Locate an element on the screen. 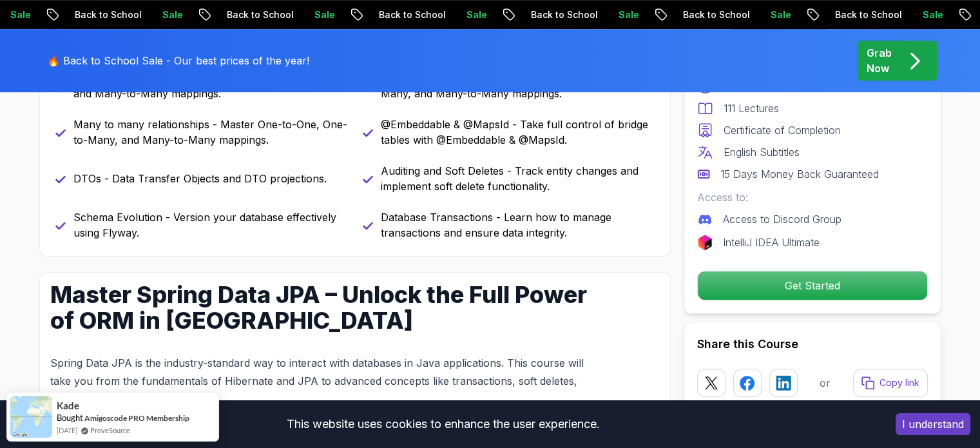  p: Database Transactions - Learn how to manage transactions and ensure data integrity. is located at coordinates (517, 225).